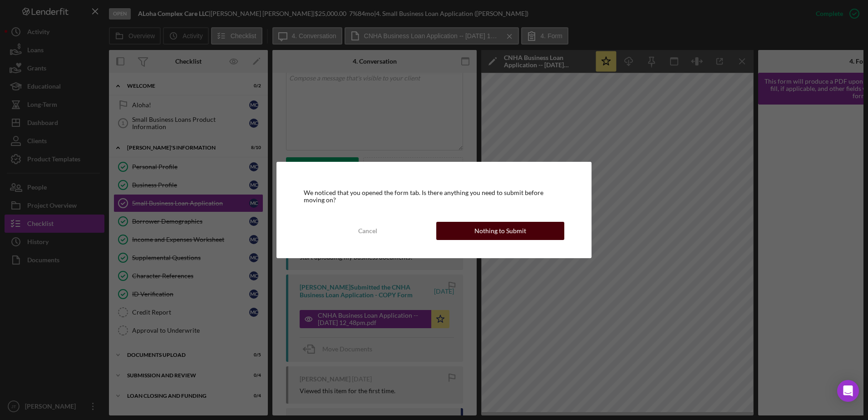 The height and width of the screenshot is (420, 868). Describe the element at coordinates (501, 230) in the screenshot. I see `button: Nothing to Submit` at that location.